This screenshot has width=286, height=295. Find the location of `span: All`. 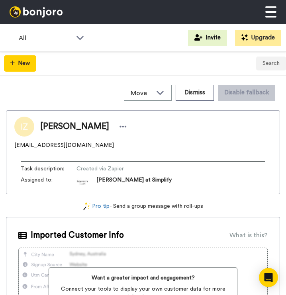

span: All is located at coordinates (45, 38).